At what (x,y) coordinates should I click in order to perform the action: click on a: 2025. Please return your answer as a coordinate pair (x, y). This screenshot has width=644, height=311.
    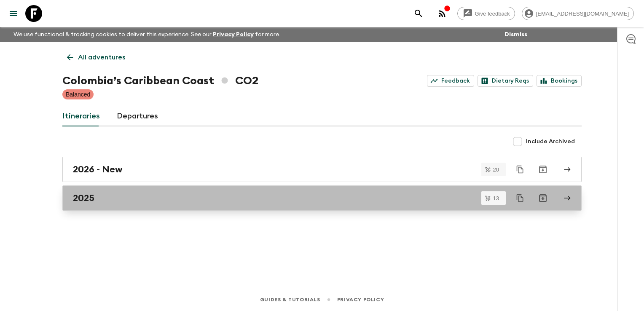
    Looking at the image, I should click on (322, 198).